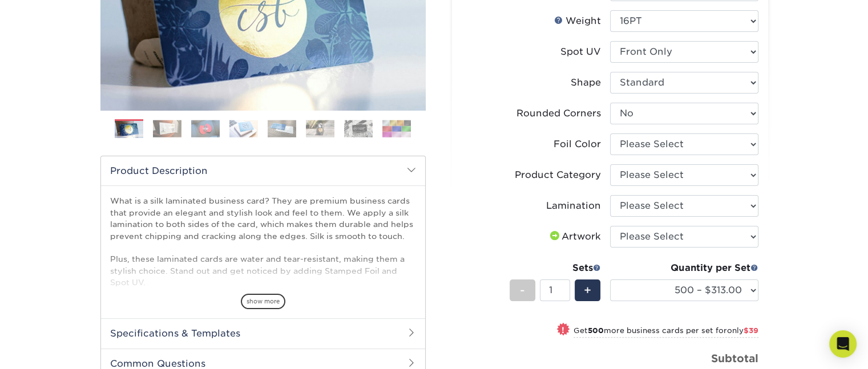 Image resolution: width=868 pixels, height=369 pixels. What do you see at coordinates (244, 129) in the screenshot?
I see `img: Business Cards 04` at bounding box center [244, 129].